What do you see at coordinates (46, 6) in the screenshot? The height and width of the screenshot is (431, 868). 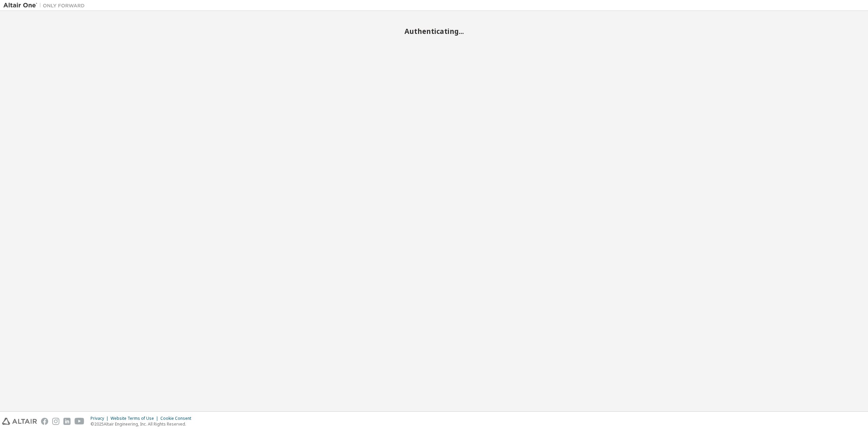 I see `img: Altair One` at bounding box center [46, 6].